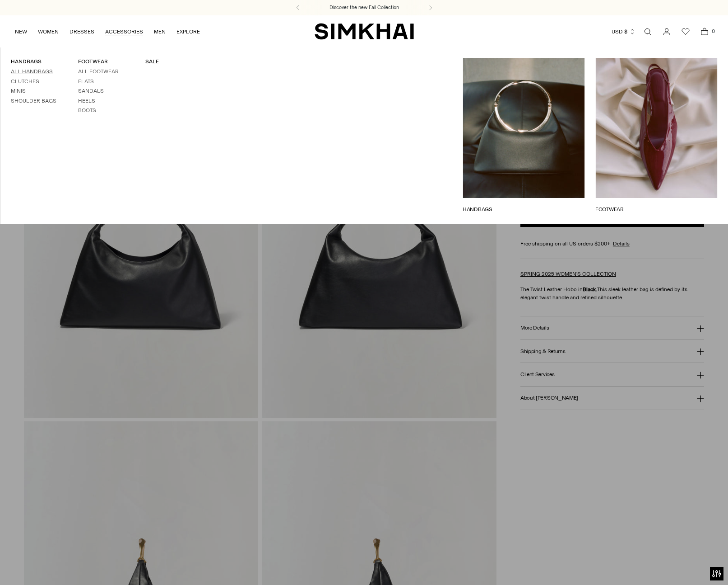  Describe the element at coordinates (188, 32) in the screenshot. I see `a: EXPLORE` at that location.